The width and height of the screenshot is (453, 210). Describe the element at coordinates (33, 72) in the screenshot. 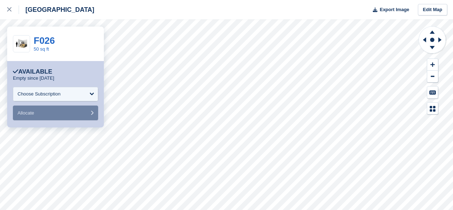

I see `div: Available` at that location.